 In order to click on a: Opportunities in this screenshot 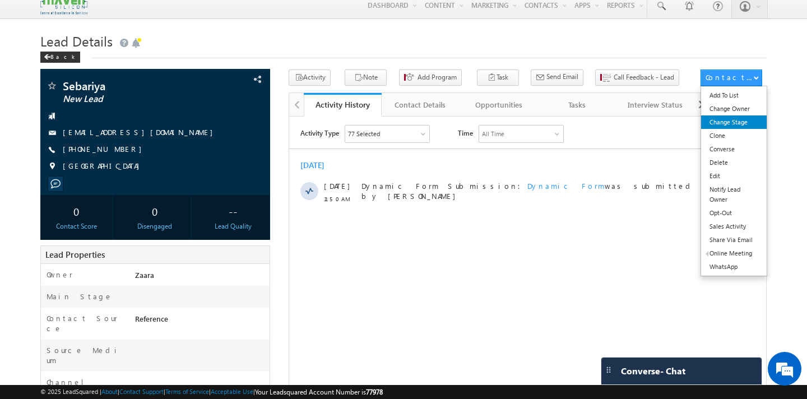, I will do `click(499, 105)`.